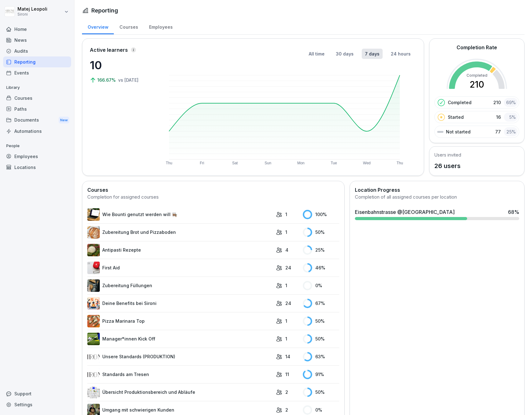 The image size is (532, 415). Describe the element at coordinates (37, 62) in the screenshot. I see `a: Reporting` at that location.